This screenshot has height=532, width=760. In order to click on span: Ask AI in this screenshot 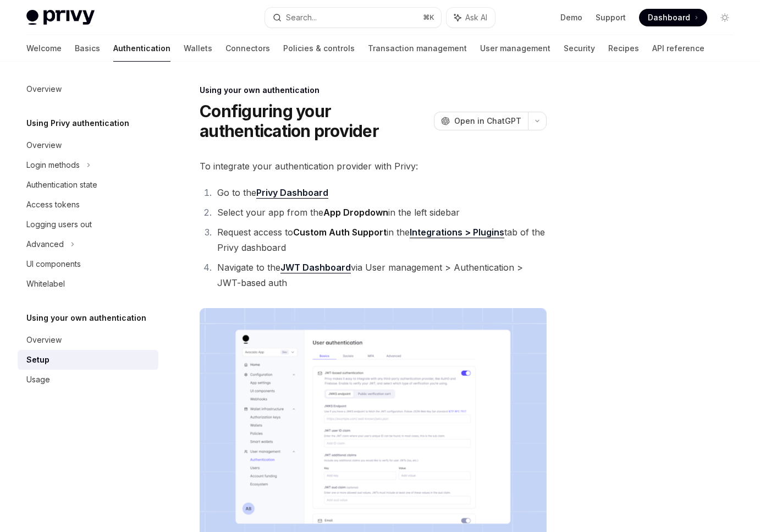, I will do `click(476, 17)`.